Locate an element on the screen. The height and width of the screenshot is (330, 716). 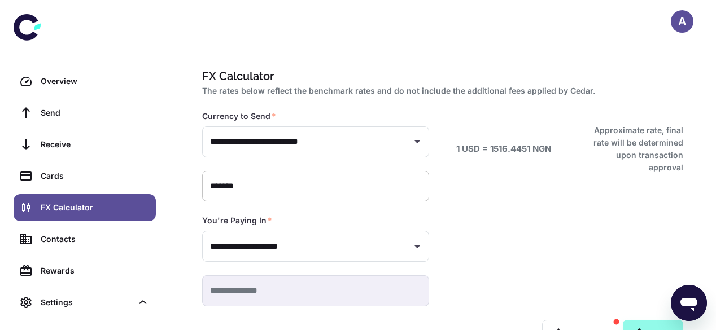
div: Contacts is located at coordinates (95, 239).